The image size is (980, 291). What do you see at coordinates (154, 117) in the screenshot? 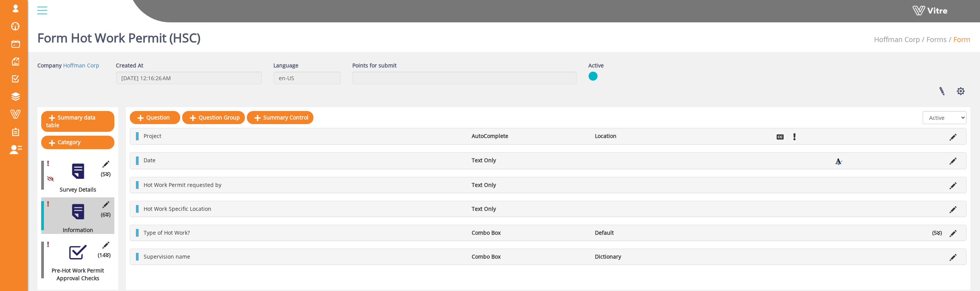
I see `a: Question` at bounding box center [154, 117].